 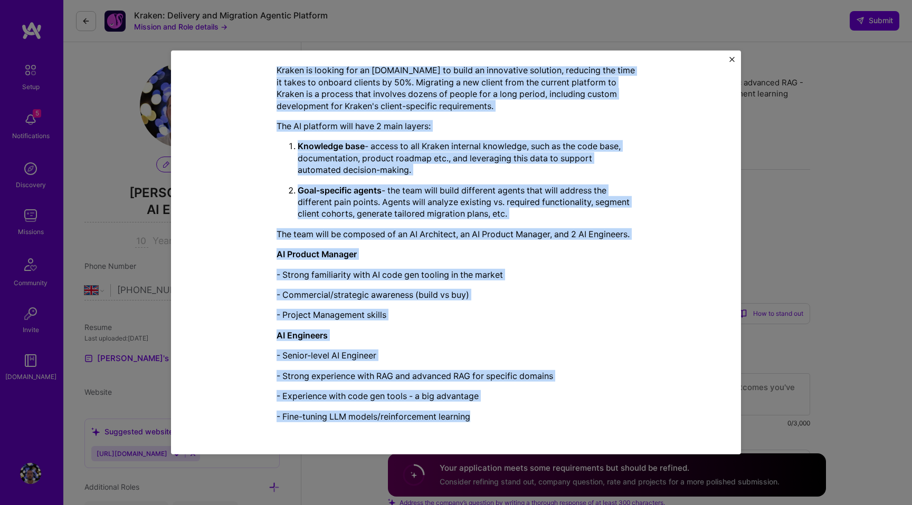 What do you see at coordinates (317, 254) in the screenshot?
I see `strong: AI Product Manager` at bounding box center [317, 254].